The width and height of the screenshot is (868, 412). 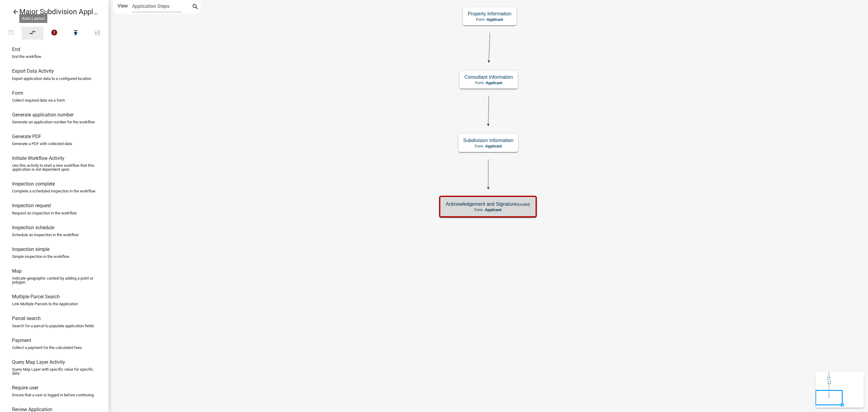 I want to click on p: Collect required data via a form, so click(x=38, y=100).